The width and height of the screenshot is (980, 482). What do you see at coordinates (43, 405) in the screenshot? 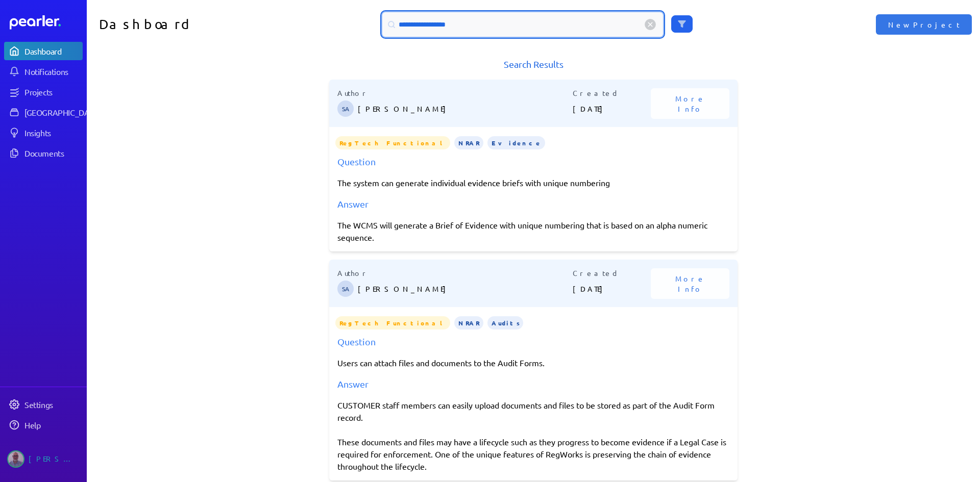
I see `a: Settings` at bounding box center [43, 405].